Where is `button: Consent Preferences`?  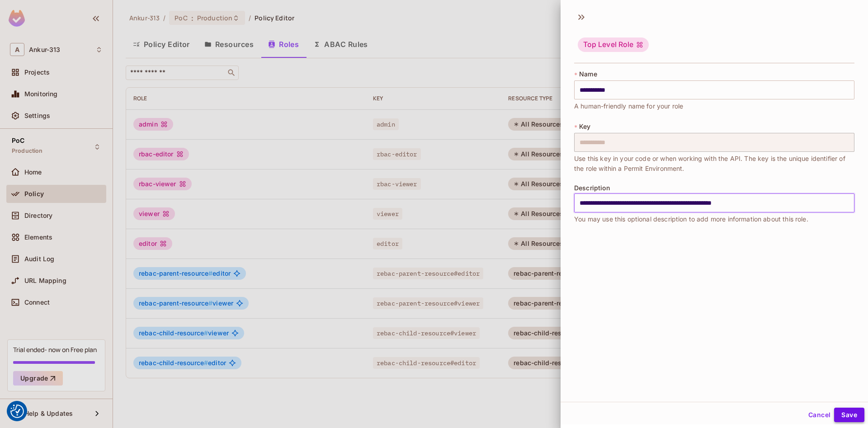
button: Consent Preferences is located at coordinates (18, 411).